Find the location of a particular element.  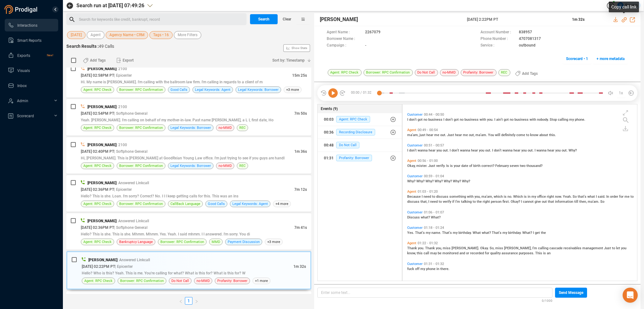

span: Legal Keywords: Borrower is located at coordinates (190, 166).